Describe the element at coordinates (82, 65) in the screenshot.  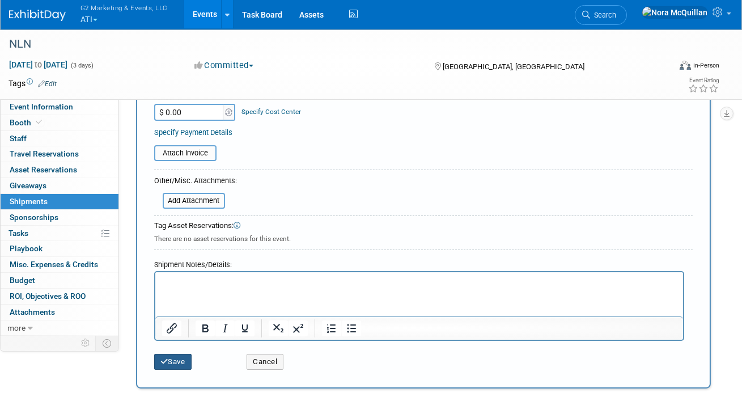
I see `span: (3 days)` at that location.